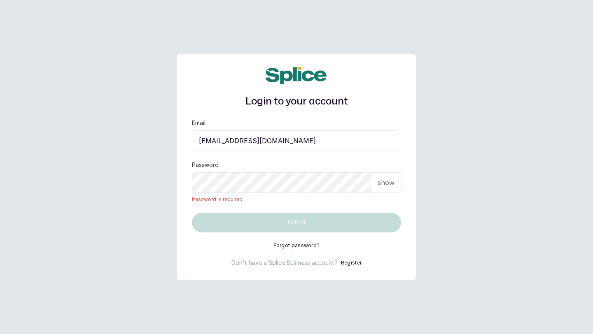  What do you see at coordinates (351, 263) in the screenshot?
I see `button: Register` at bounding box center [351, 263].